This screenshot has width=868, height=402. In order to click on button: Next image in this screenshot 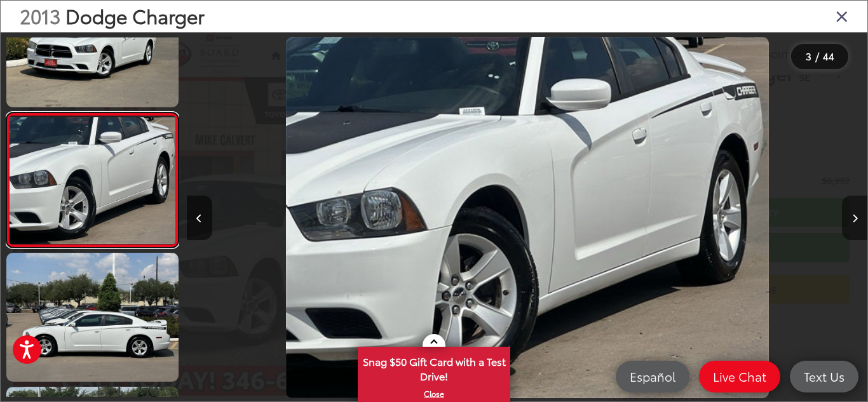, I will do `click(854, 218)`.